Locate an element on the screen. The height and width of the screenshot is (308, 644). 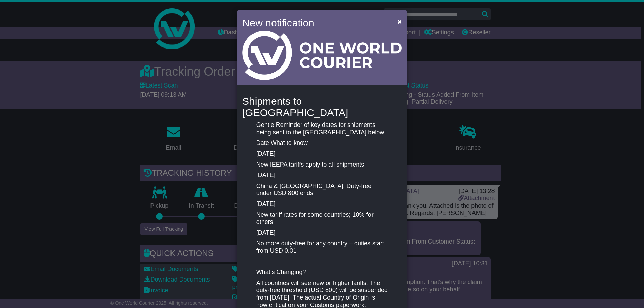
img: Light is located at coordinates (322, 55).